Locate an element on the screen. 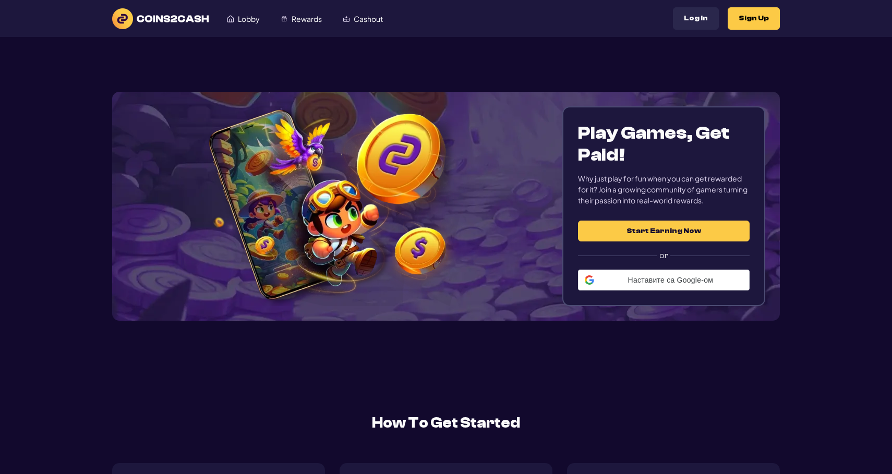 This screenshot has width=892, height=474. a: Cashout is located at coordinates (363, 19).